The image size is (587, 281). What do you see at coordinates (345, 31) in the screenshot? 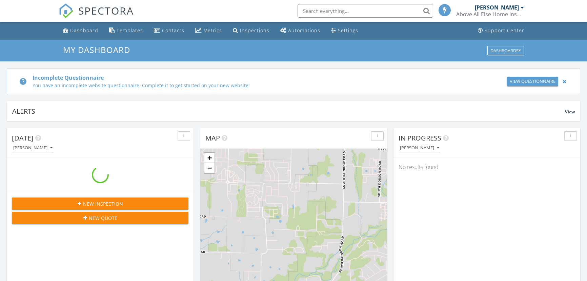
I see `a: Settings` at bounding box center [345, 31].